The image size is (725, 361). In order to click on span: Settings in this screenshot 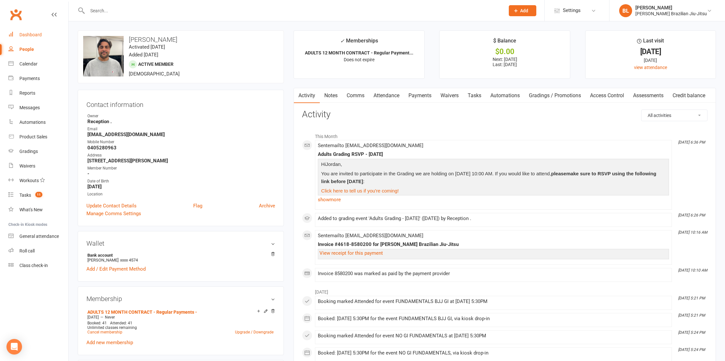, I will do `click(572, 10)`.